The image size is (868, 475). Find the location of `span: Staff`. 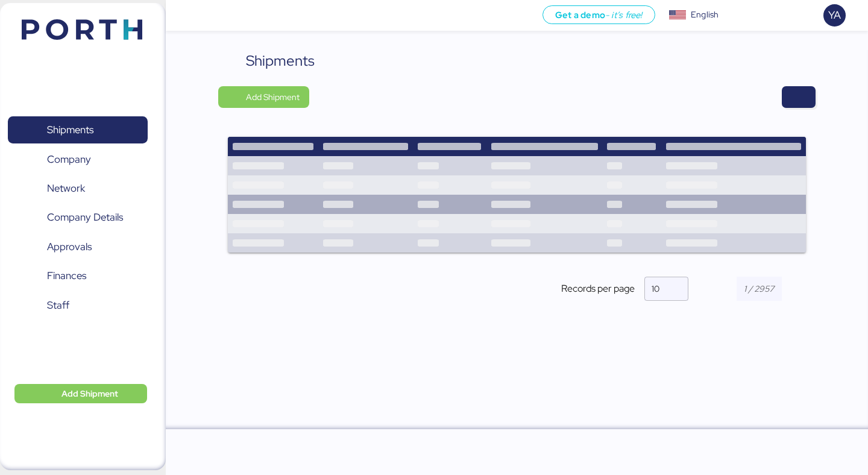

span: Staff is located at coordinates (58, 305).